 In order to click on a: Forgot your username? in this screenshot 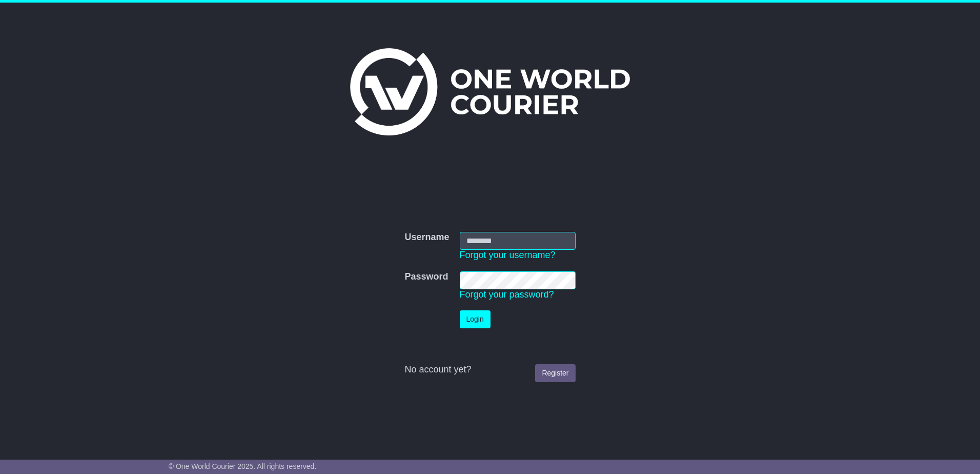, I will do `click(508, 255)`.